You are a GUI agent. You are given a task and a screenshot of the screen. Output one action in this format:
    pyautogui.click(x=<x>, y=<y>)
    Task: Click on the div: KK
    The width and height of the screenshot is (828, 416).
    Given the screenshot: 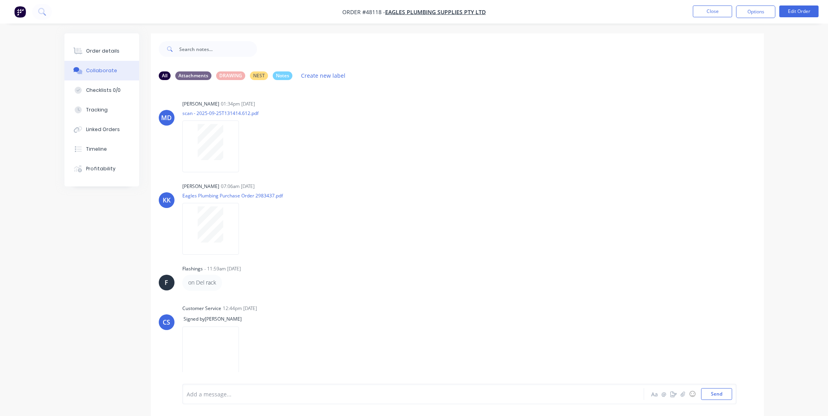 What is the action you would take?
    pyautogui.click(x=167, y=200)
    